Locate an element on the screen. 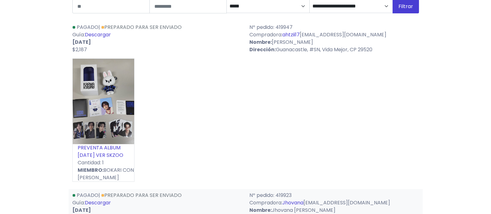 The width and height of the screenshot is (491, 214). strong: Dirección: is located at coordinates (262, 49).